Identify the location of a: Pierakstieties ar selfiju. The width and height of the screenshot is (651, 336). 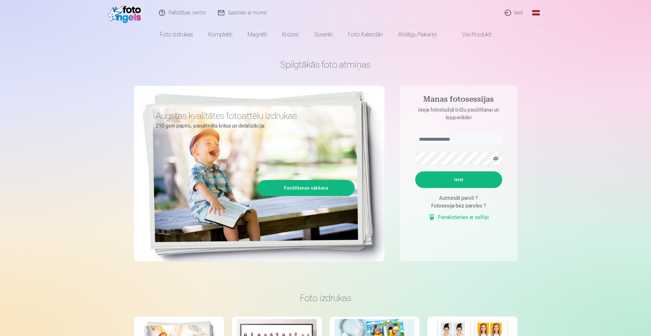
(459, 217).